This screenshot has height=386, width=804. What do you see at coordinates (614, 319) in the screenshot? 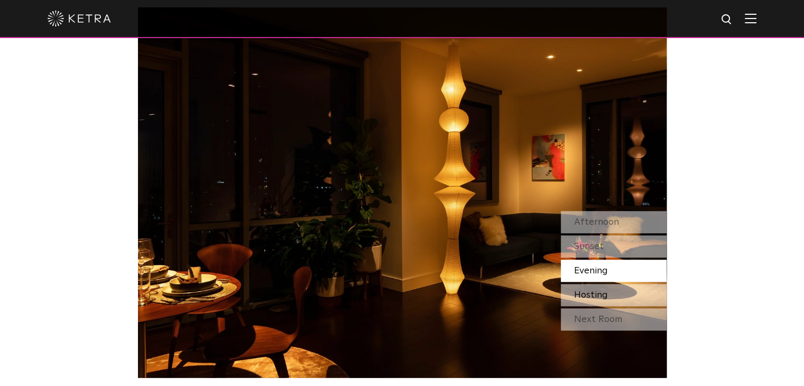
I see `div: Next Room` at bounding box center [614, 319].